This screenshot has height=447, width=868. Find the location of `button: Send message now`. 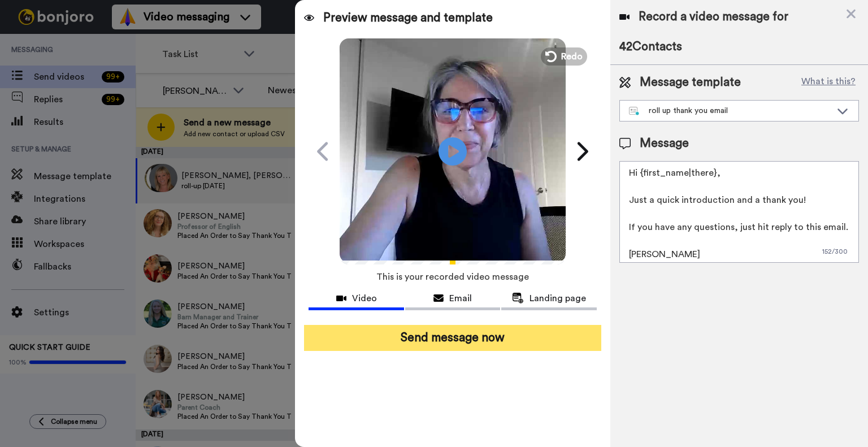

button: Send message now is located at coordinates (453, 338).